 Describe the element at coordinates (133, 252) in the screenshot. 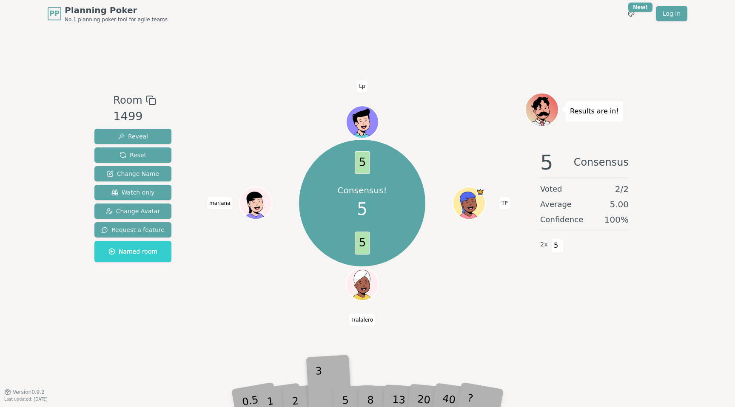

I see `button: Named room` at that location.